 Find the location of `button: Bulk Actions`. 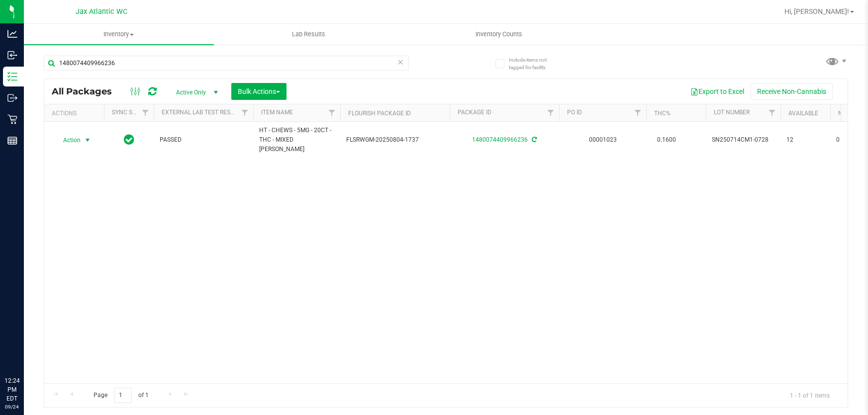

button: Bulk Actions is located at coordinates (259, 91).